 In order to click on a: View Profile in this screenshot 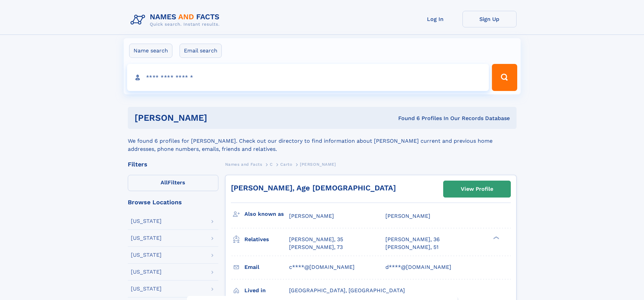, I will do `click(477, 189)`.